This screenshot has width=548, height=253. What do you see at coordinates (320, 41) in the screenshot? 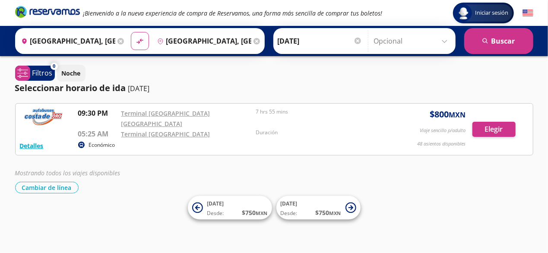
I see `input: Elegir Fecha` at bounding box center [320, 41].